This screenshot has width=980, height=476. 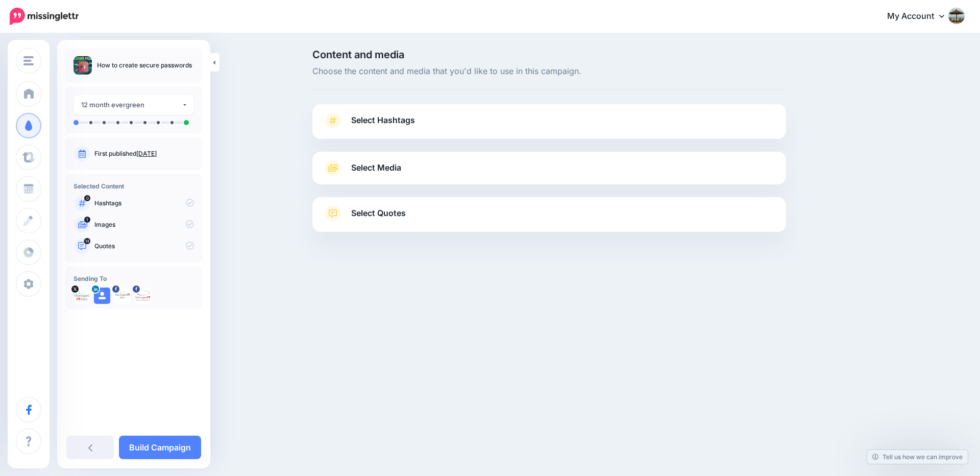 What do you see at coordinates (134, 186) in the screenshot?
I see `h4: Selected Content` at bounding box center [134, 186].